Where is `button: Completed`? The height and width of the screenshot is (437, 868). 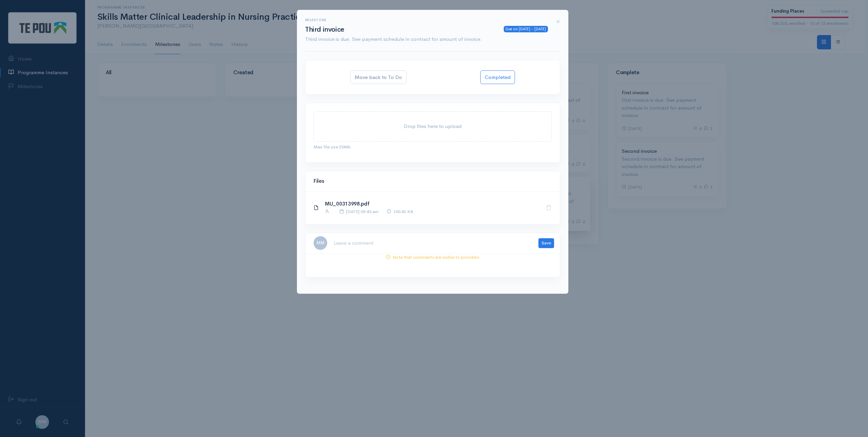 button: Completed is located at coordinates (498, 77).